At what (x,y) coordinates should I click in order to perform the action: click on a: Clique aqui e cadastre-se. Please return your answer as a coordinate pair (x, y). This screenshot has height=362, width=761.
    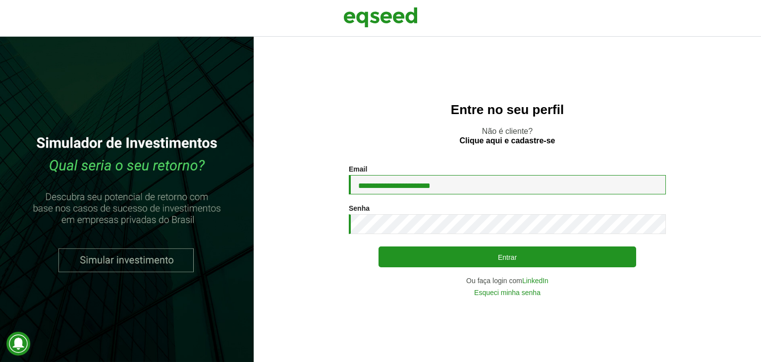
    Looking at the image, I should click on (508, 141).